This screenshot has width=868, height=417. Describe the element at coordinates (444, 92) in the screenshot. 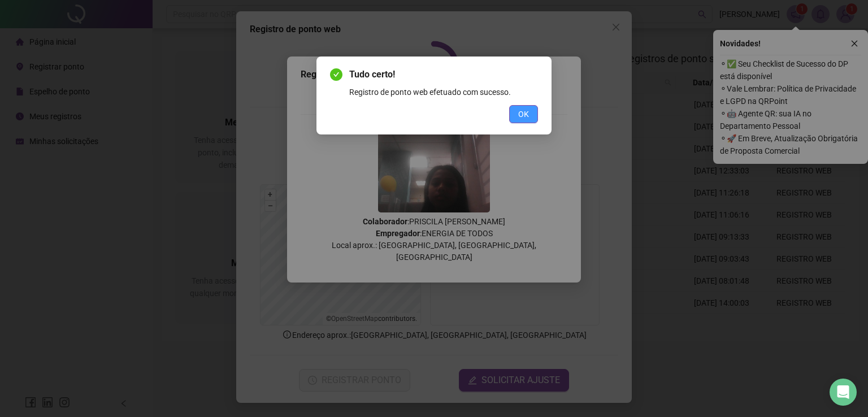

I see `div: Registro de ponto web efetuado com sucesso.` at that location.